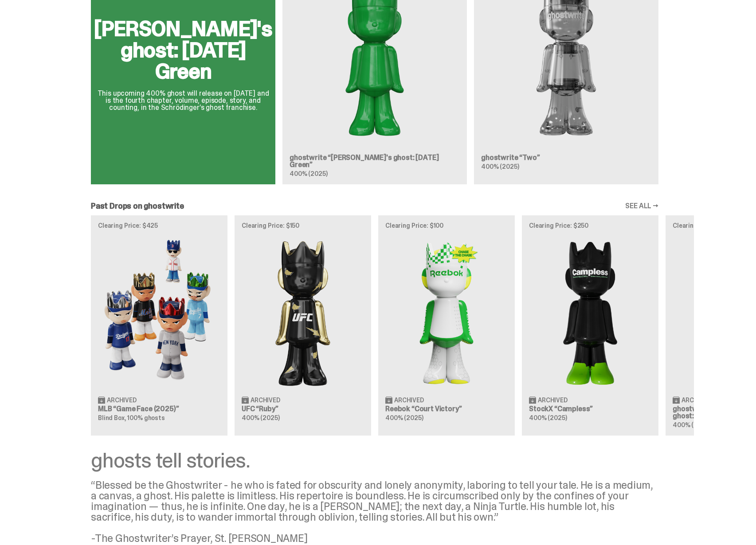  I want to click on a: Clearing Price: $425 Game Face (2025) Archived, so click(159, 325).